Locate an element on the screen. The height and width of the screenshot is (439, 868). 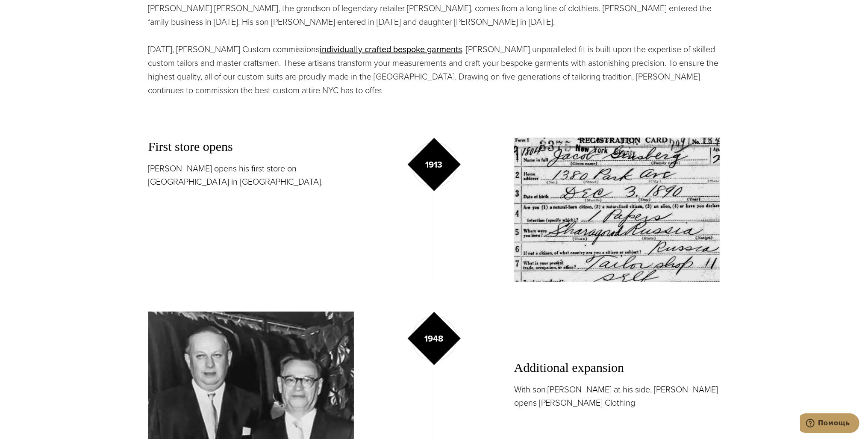
p: 1948 is located at coordinates (434, 339).